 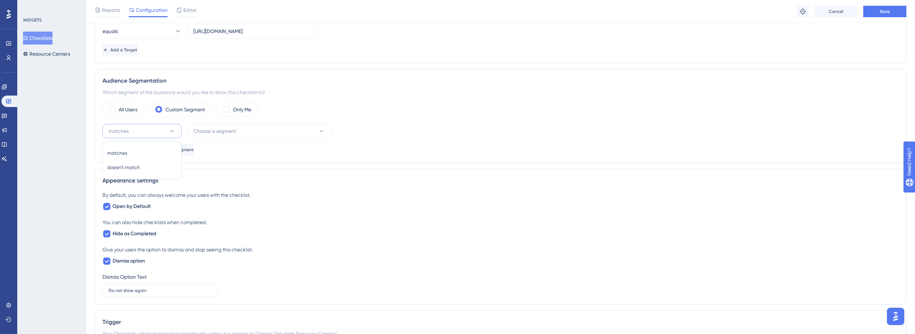 What do you see at coordinates (128, 110) in the screenshot?
I see `label: All Users` at bounding box center [128, 110].